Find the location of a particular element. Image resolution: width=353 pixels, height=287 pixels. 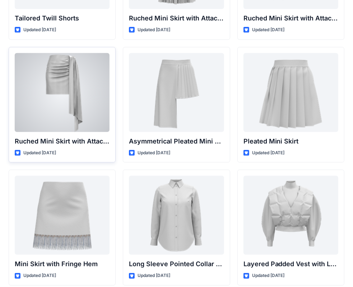

a: Ruched Mini Skirt with Attached Draped Panel is located at coordinates (62, 93).